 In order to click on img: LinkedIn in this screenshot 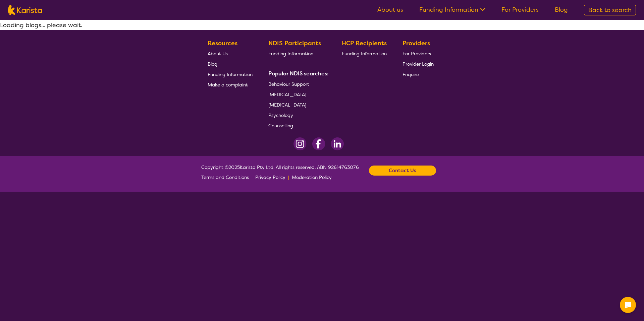, I will do `click(337, 144)`.